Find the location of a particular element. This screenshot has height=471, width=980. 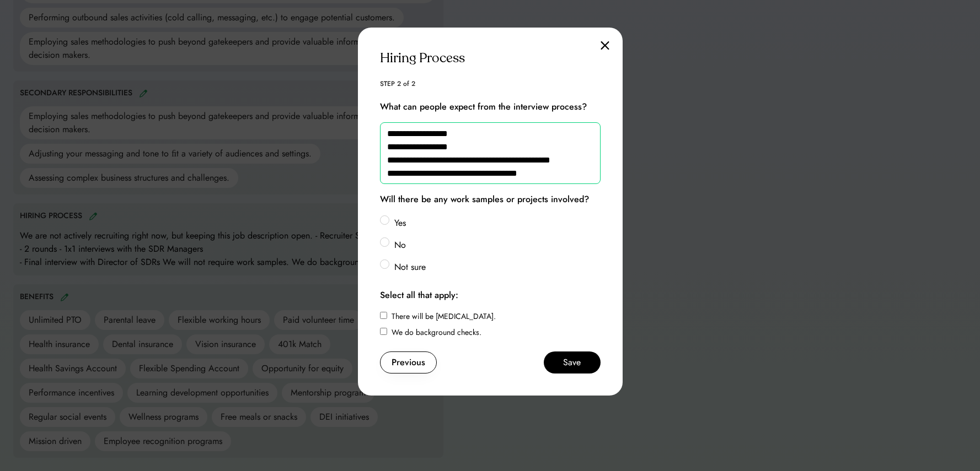

button: Previous is located at coordinates (408, 363).